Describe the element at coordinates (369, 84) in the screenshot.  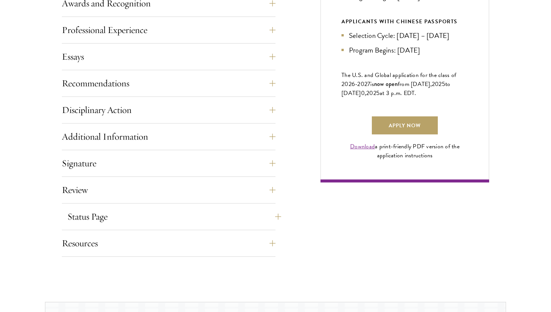
I see `span: 7` at that location.